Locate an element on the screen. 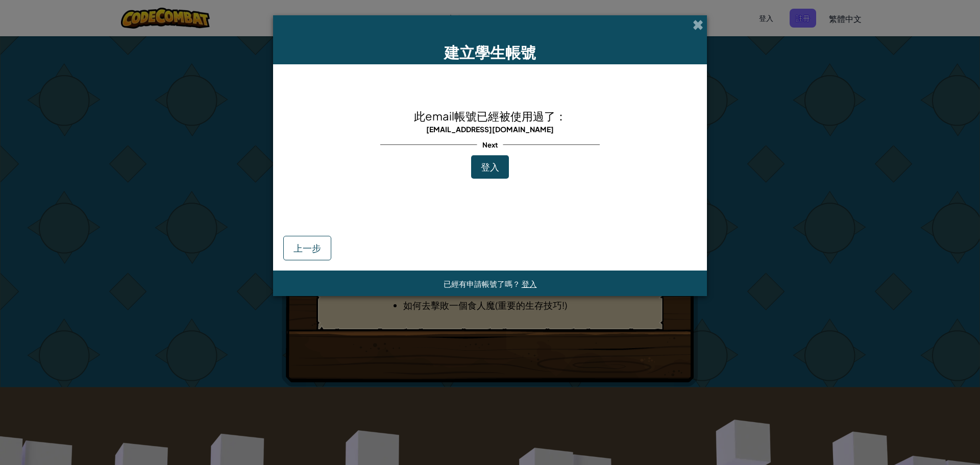 The width and height of the screenshot is (980, 465). span: 已經有申請帳號了嗎？ is located at coordinates (483, 283).